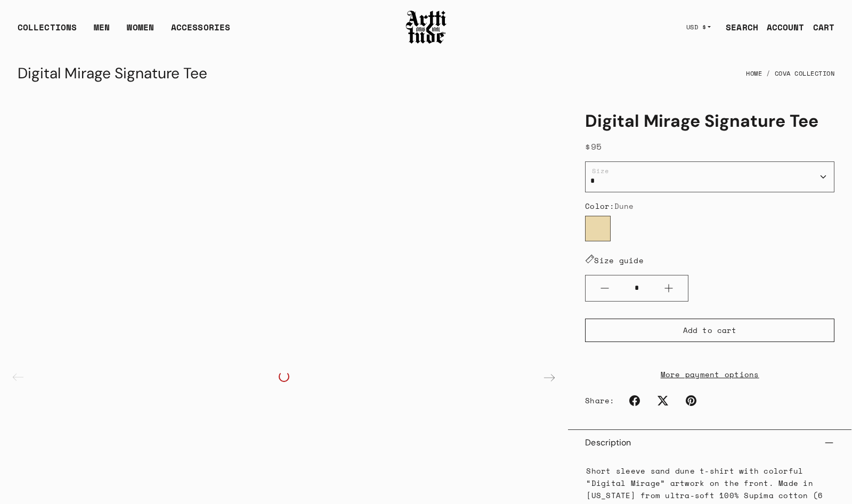 This screenshot has width=852, height=504. What do you see at coordinates (140, 31) in the screenshot?
I see `a: WOMEN` at bounding box center [140, 31].